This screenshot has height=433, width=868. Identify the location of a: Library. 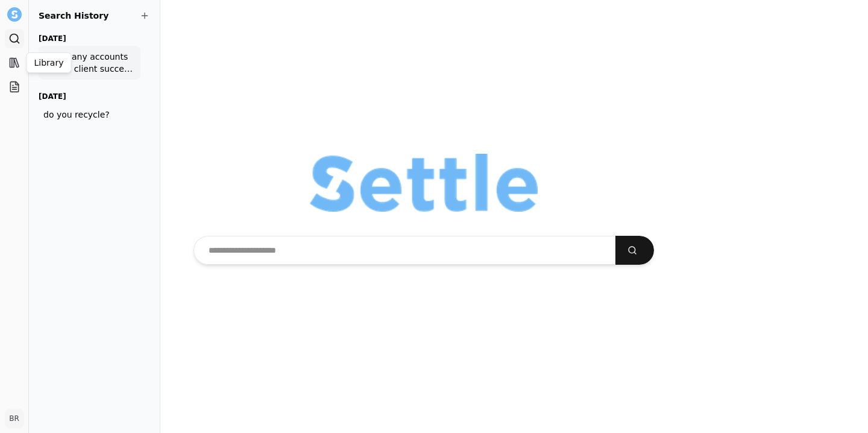
(14, 63).